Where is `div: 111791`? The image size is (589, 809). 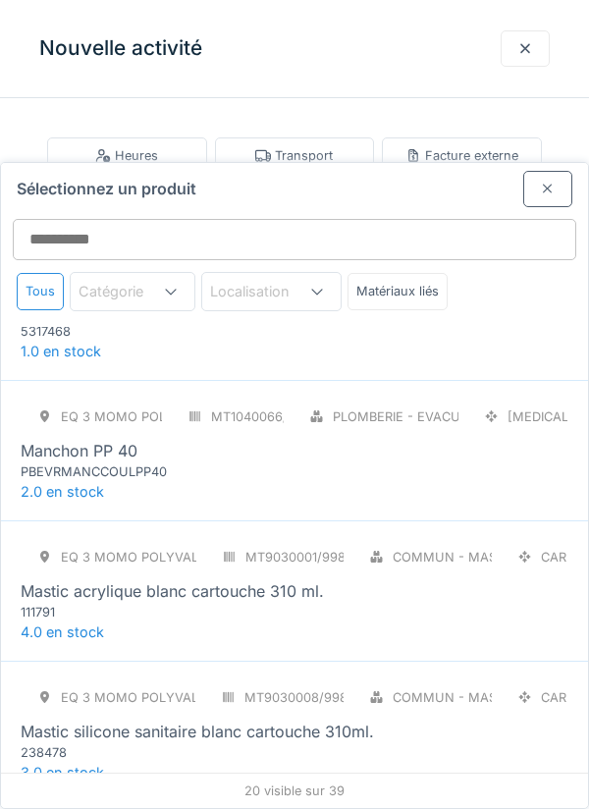
div: 111791 is located at coordinates (138, 612).